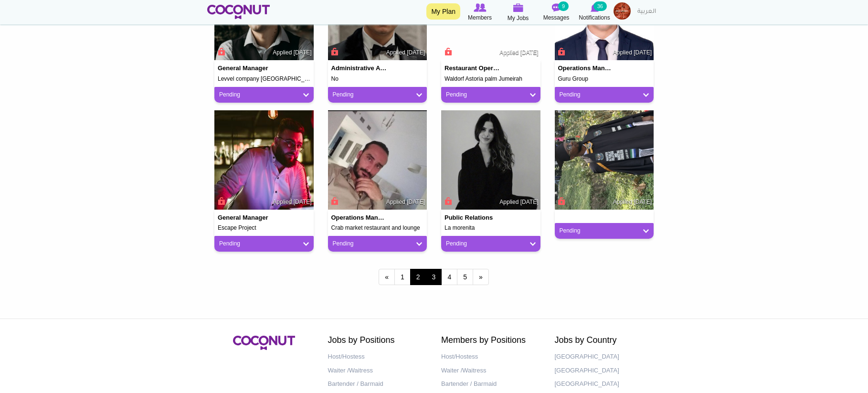 Image resolution: width=868 pixels, height=393 pixels. Describe the element at coordinates (518, 8) in the screenshot. I see `img: My Jobs` at that location.